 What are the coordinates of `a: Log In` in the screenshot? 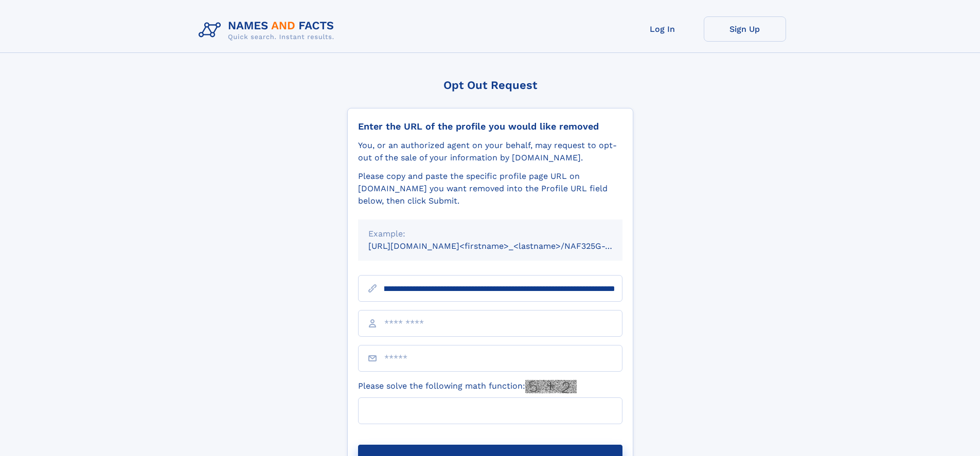 It's located at (663, 29).